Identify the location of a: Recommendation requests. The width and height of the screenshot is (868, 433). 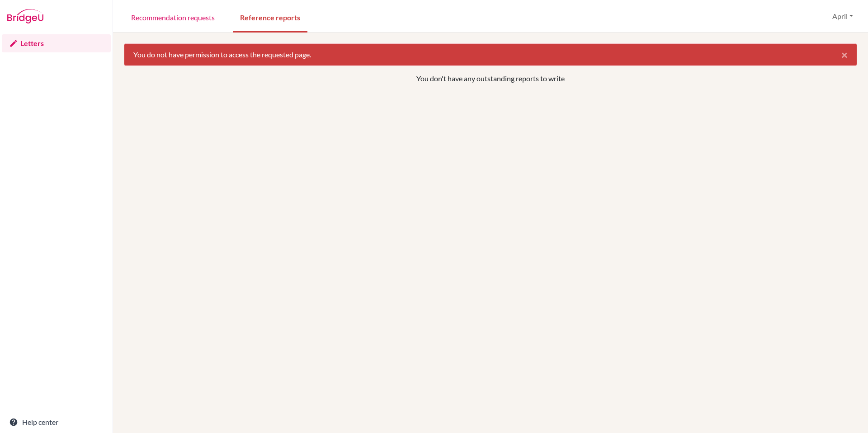
(172, 17).